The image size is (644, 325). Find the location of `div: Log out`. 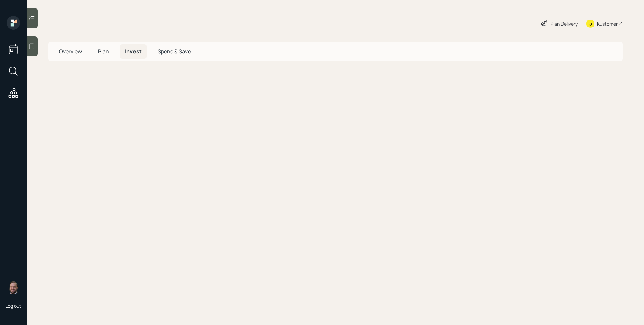

div: Log out is located at coordinates (13, 306).